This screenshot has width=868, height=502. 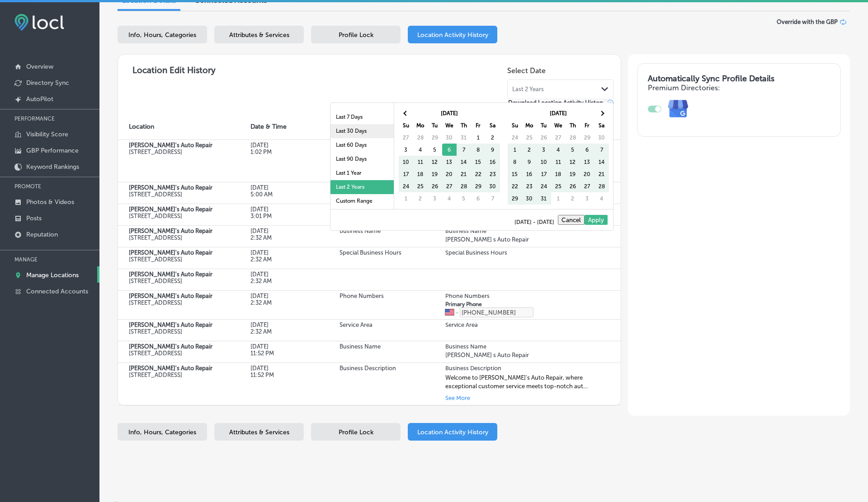 I want to click on input: Phone number, so click(x=496, y=313).